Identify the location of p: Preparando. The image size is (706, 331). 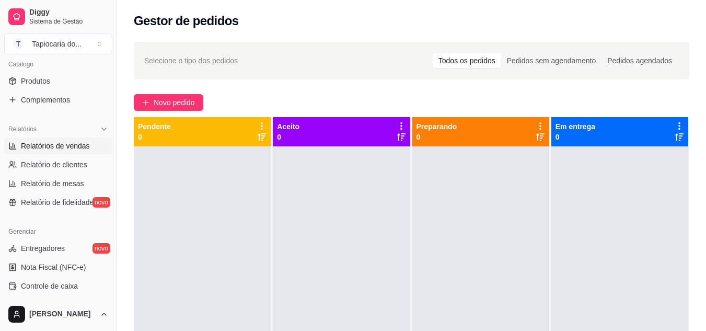
(437, 126).